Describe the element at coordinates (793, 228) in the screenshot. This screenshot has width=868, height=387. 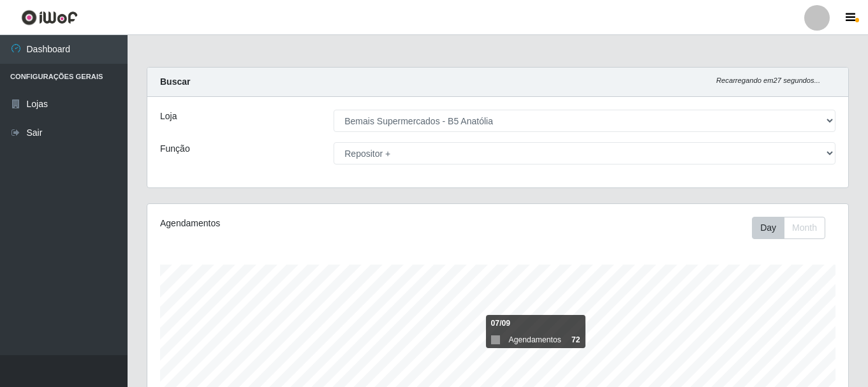
I see `div: Toolbar with button groups` at that location.